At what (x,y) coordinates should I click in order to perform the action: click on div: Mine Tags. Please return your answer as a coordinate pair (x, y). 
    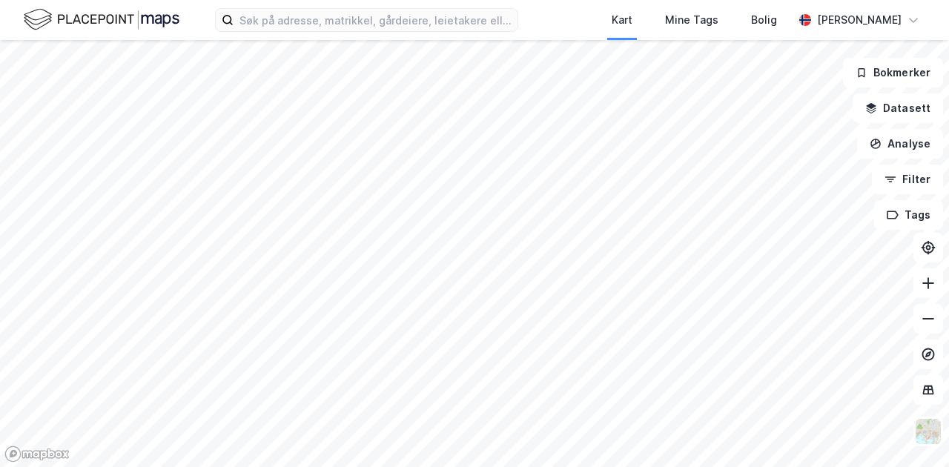
    Looking at the image, I should click on (692, 20).